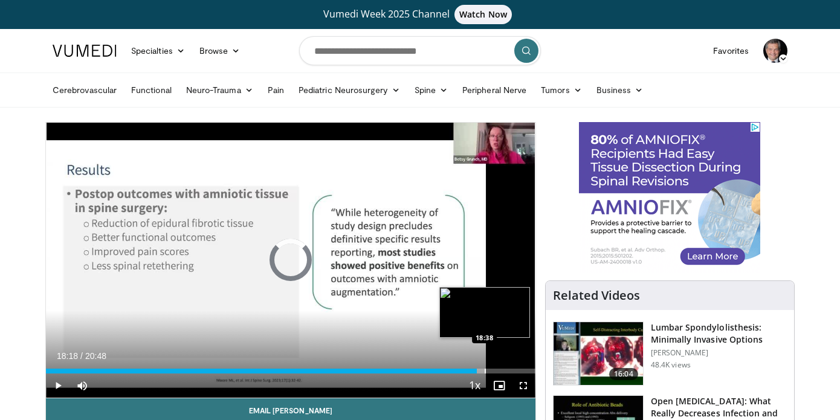 This screenshot has width=840, height=420. Describe the element at coordinates (718, 333) in the screenshot. I see `h3: Lumbar Spondylolisthesis: Minimally Invasive Options` at that location.